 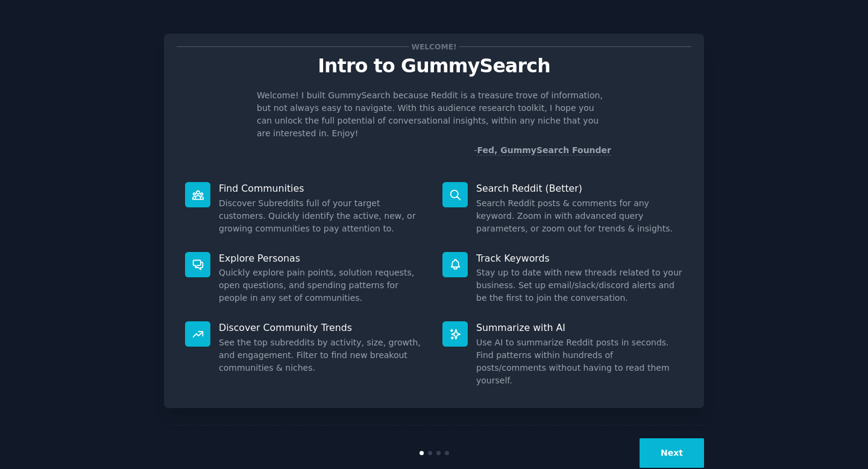 I want to click on span: Welcome!, so click(x=434, y=46).